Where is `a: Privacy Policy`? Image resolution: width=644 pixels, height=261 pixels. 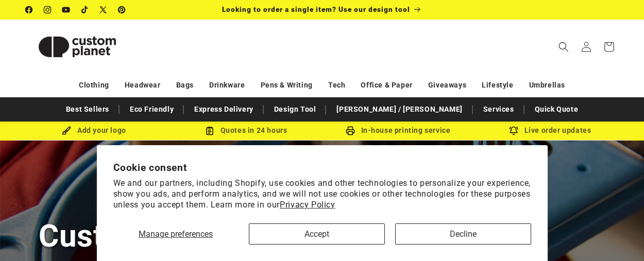
a: Privacy Policy is located at coordinates (307, 205).